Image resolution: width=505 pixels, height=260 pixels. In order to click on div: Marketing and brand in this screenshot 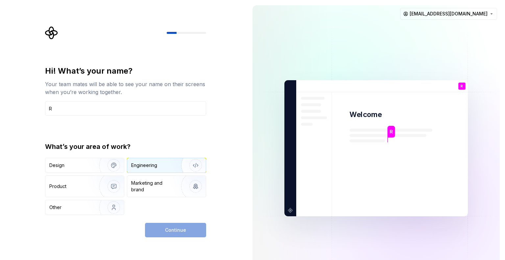, I will do `click(153, 186)`.